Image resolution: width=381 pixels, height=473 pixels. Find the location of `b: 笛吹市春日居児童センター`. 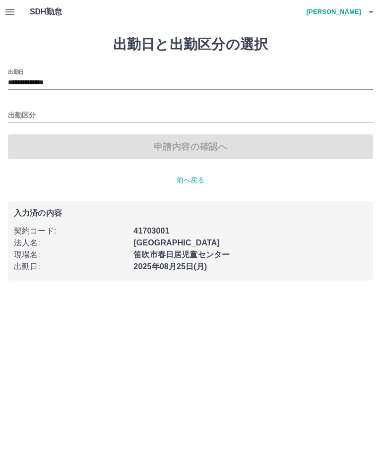

b: 笛吹市春日居児童センター is located at coordinates (181, 254).